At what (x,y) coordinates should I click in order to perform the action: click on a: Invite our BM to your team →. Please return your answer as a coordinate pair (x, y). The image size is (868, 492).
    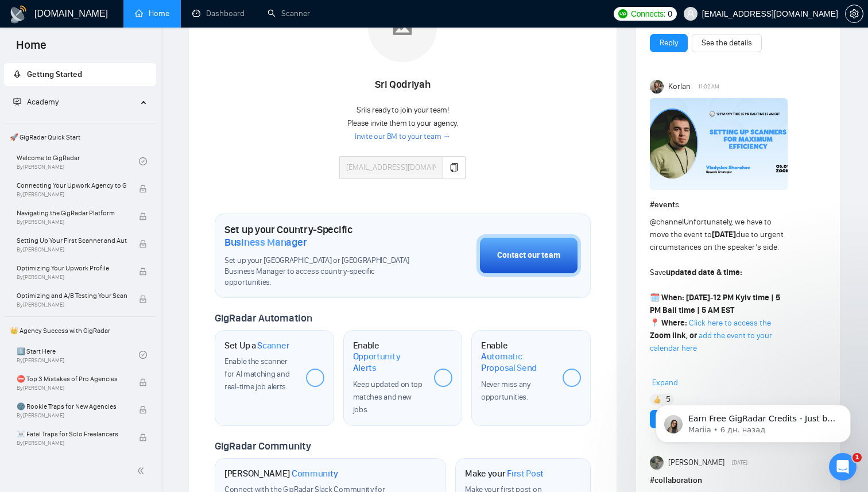
    Looking at the image, I should click on (402, 137).